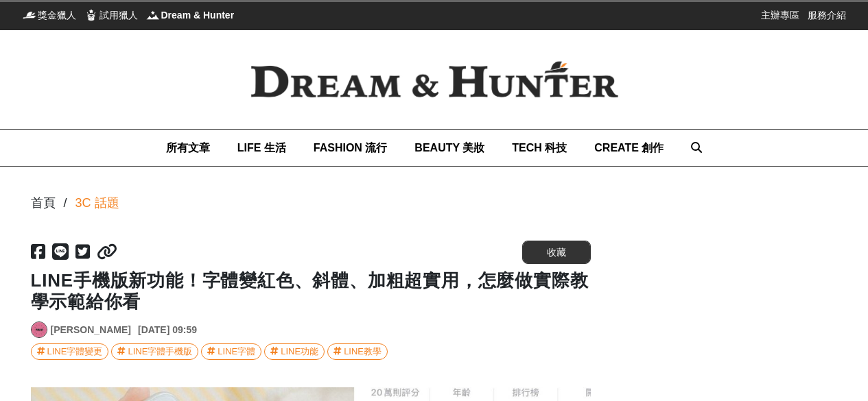 Image resolution: width=868 pixels, height=401 pixels. Describe the element at coordinates (39, 330) in the screenshot. I see `a: Avatar` at that location.